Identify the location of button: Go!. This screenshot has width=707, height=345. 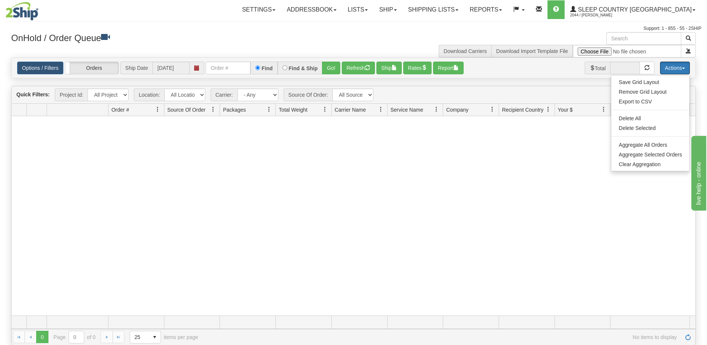
(331, 68).